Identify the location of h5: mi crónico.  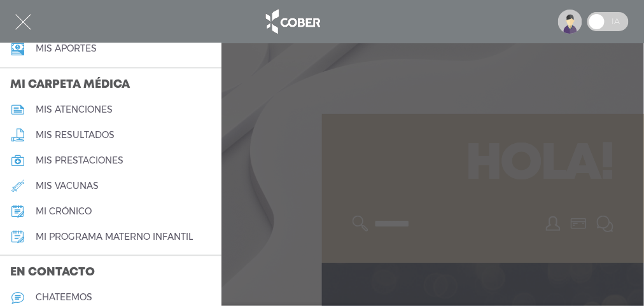
(64, 212).